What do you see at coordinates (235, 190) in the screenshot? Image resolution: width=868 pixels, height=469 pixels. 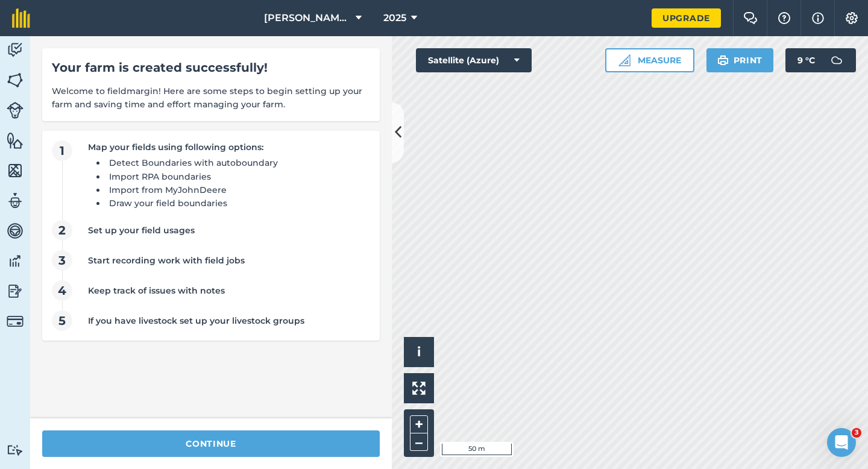 I see `li: Import from MyJohnDeere` at bounding box center [235, 190].